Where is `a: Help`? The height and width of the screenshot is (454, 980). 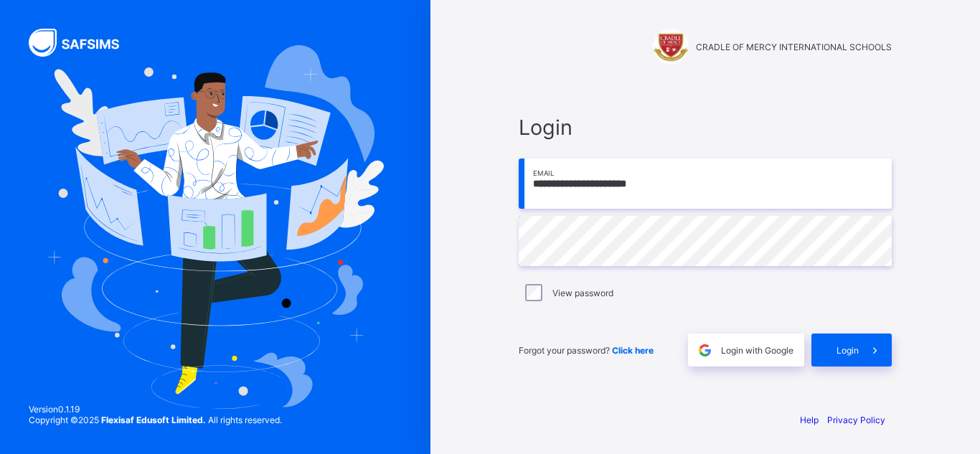 a: Help is located at coordinates (809, 420).